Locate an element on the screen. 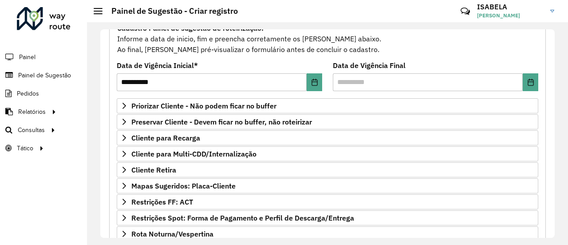  span: Pedidos is located at coordinates (28, 93).